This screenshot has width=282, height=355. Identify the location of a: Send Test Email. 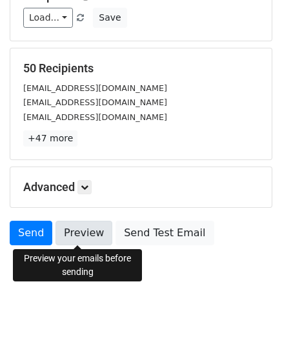
(164, 233).